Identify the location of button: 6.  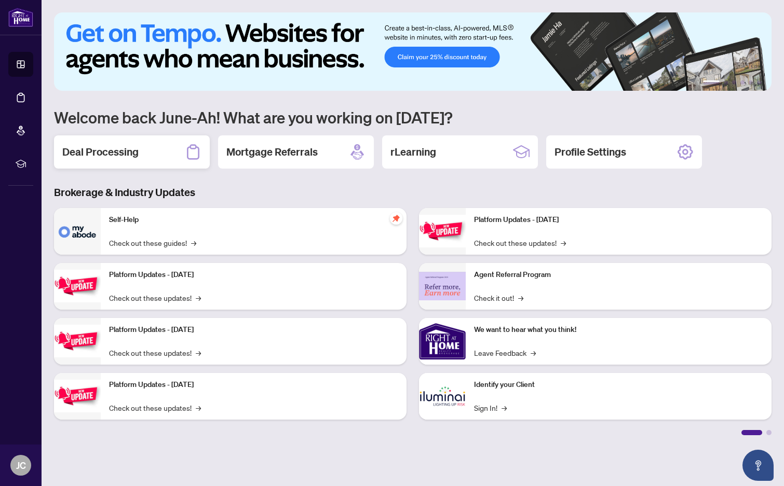
(759, 83).